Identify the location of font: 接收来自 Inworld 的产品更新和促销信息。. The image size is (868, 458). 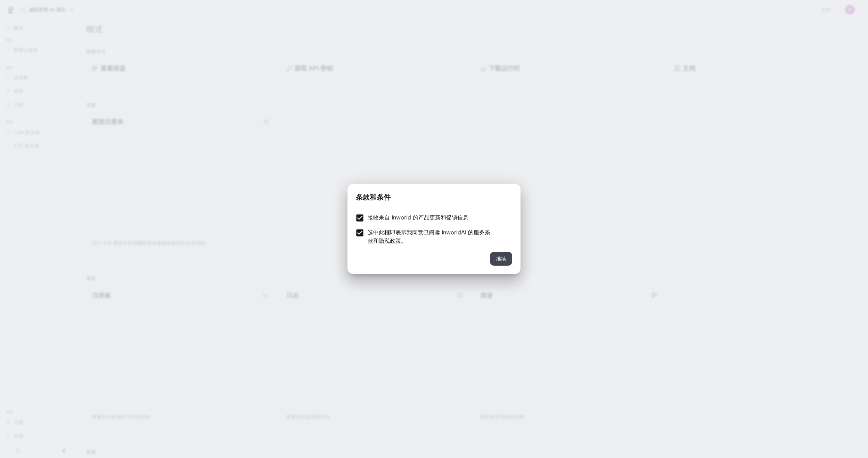
(421, 217).